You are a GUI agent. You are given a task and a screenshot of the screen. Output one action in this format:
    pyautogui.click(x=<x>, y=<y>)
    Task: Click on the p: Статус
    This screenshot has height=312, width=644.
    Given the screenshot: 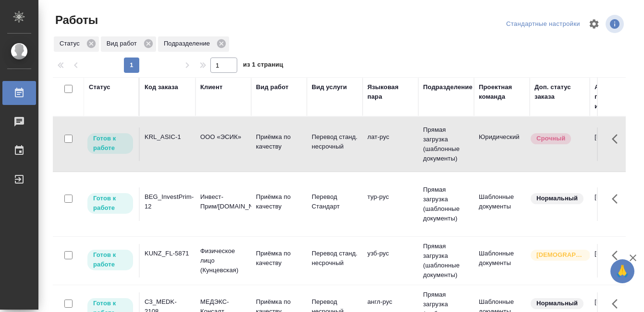 What is the action you would take?
    pyautogui.click(x=71, y=43)
    